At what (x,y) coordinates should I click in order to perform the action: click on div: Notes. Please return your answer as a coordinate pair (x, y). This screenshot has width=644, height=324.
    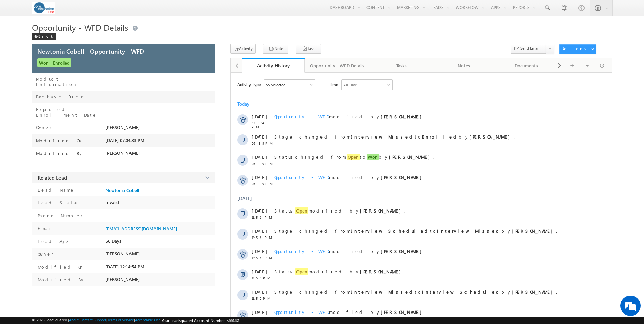
    Looking at the image, I should click on (464, 66).